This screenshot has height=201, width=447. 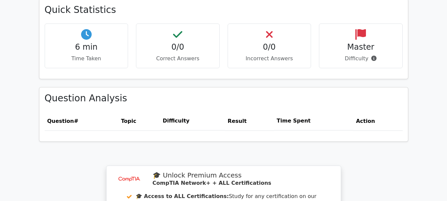 What do you see at coordinates (269, 59) in the screenshot?
I see `p: Incorrect Answers` at bounding box center [269, 59].